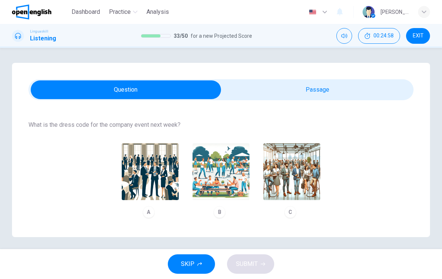 The width and height of the screenshot is (442, 279). What do you see at coordinates (150, 181) in the screenshot?
I see `button: A` at bounding box center [150, 181].